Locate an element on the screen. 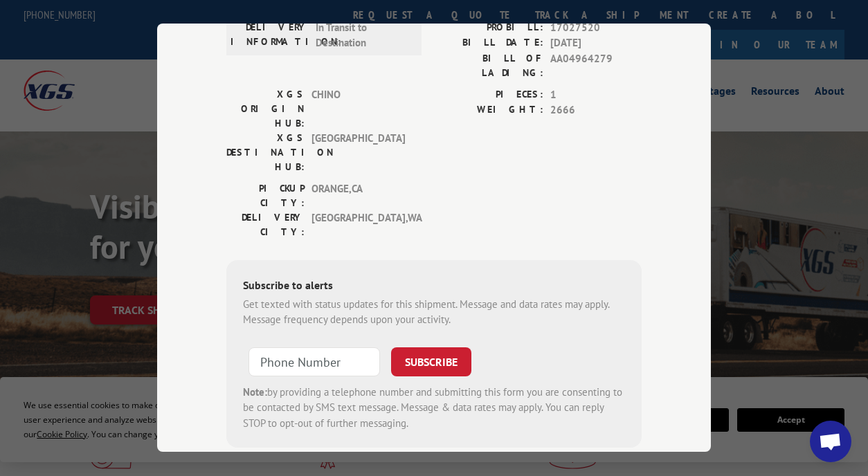 This screenshot has width=868, height=476. div: Subscribe to alerts is located at coordinates (434, 287).